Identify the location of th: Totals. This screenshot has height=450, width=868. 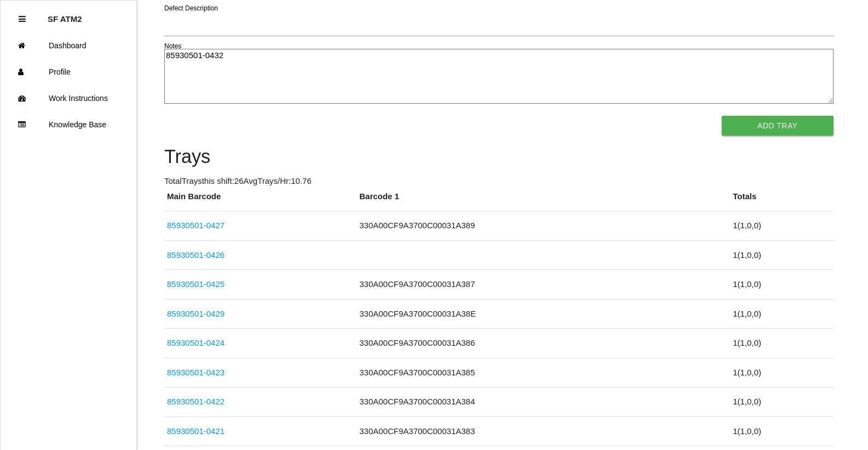
(782, 201).